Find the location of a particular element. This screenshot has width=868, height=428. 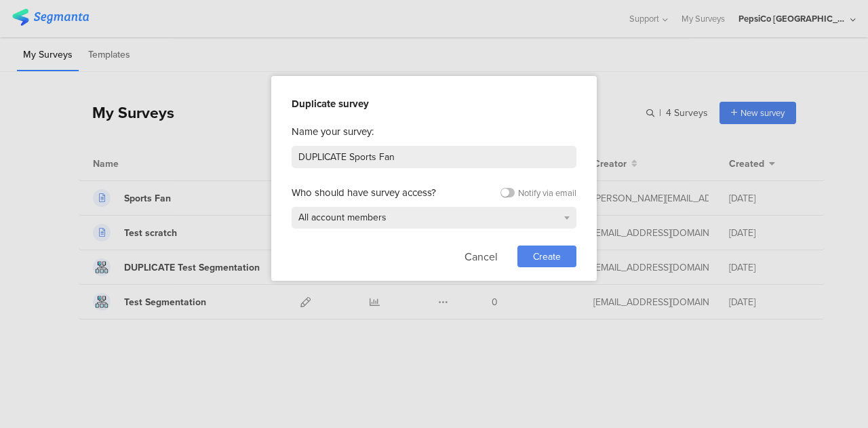

div: Notify via email is located at coordinates (547, 192).